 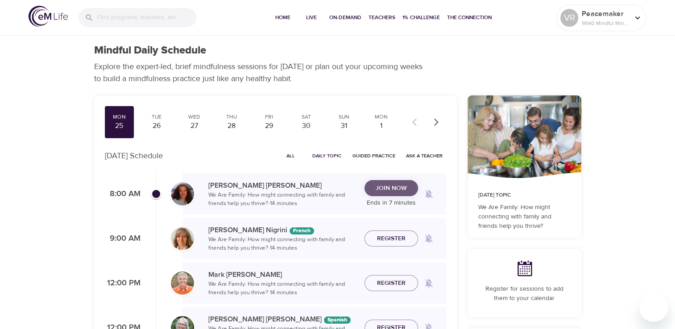 What do you see at coordinates (123, 283) in the screenshot?
I see `p: 12:00 PM` at bounding box center [123, 283].